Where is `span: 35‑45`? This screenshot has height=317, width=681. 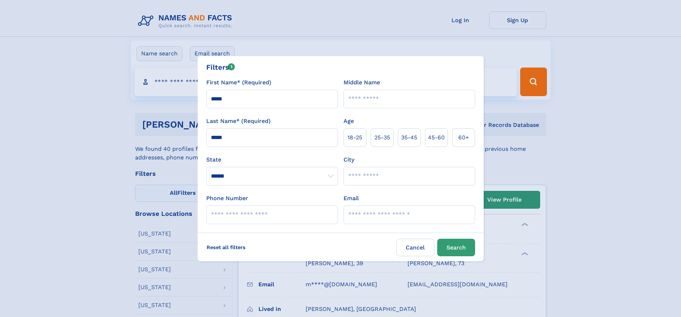 span: 35‑45 is located at coordinates (409, 138).